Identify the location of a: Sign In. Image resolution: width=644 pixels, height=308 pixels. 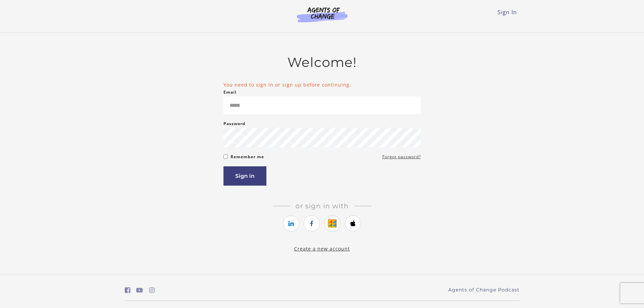
(507, 12).